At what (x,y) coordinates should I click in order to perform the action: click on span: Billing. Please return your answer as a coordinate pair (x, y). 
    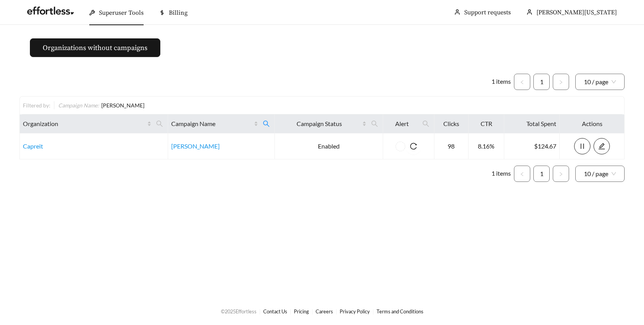
    Looking at the image, I should click on (178, 13).